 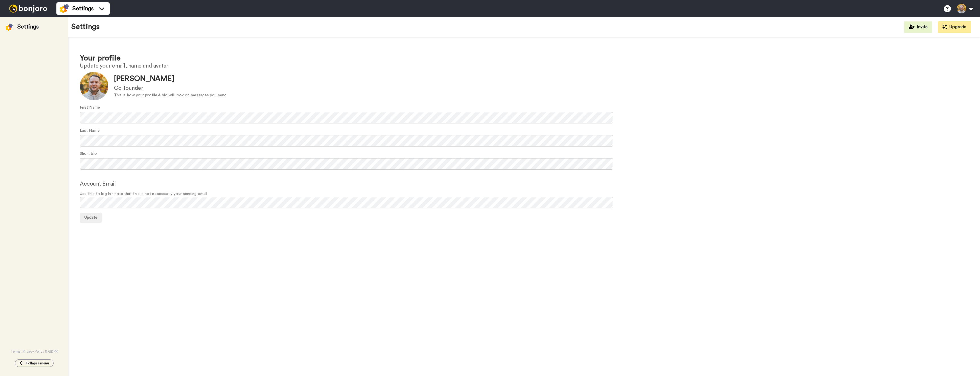 I want to click on label: Short bio, so click(x=88, y=153).